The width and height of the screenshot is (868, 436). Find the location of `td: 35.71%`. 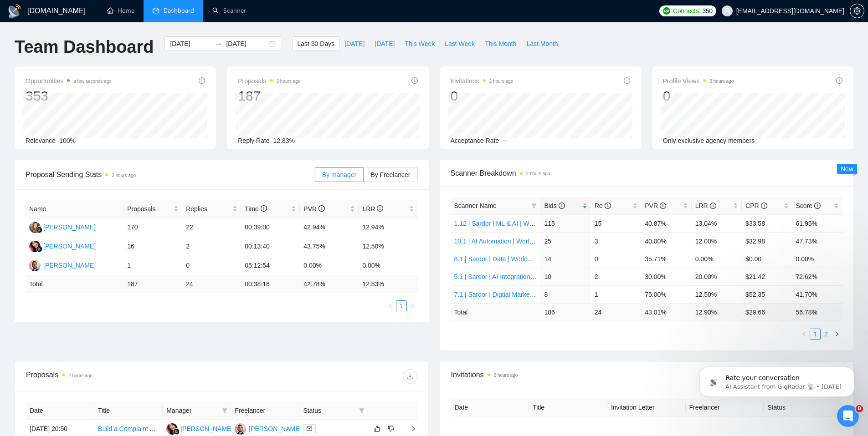

td: 35.71% is located at coordinates (666, 258).